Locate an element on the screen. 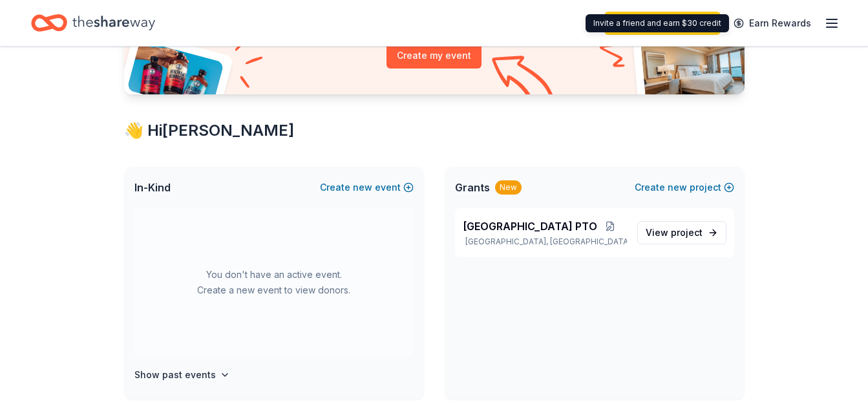 This screenshot has width=868, height=415. button: Show past events is located at coordinates (182, 375).